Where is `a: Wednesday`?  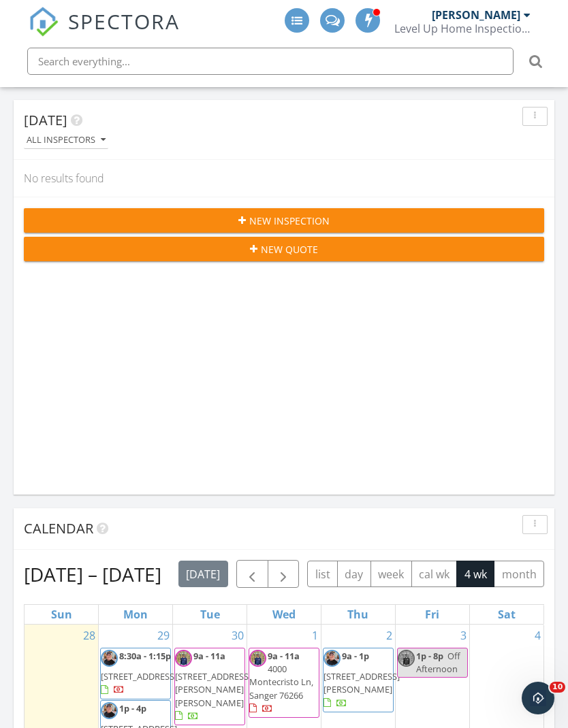
a: Wednesday is located at coordinates (284, 615).